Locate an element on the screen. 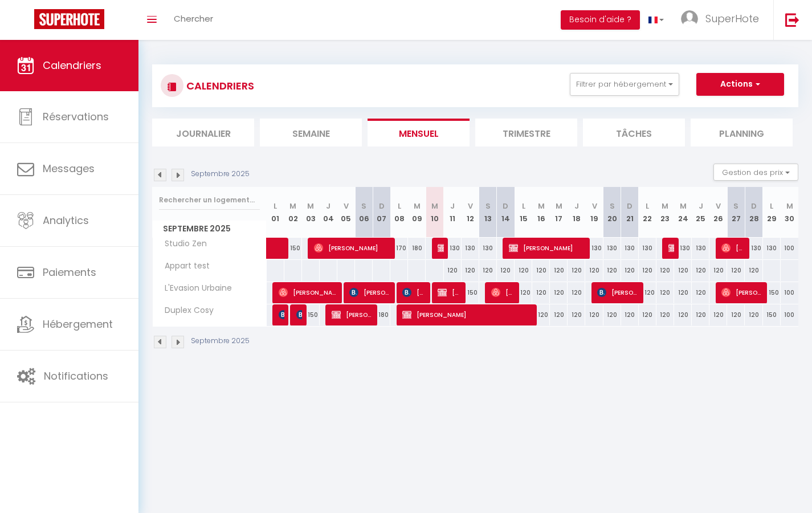  th: 12 is located at coordinates (470, 212).